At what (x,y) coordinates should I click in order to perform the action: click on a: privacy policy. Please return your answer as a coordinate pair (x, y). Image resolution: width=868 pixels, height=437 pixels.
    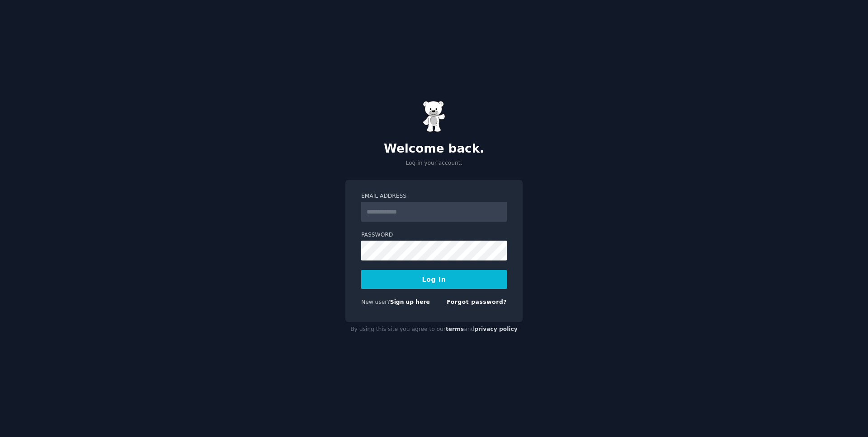
    Looking at the image, I should click on (496, 329).